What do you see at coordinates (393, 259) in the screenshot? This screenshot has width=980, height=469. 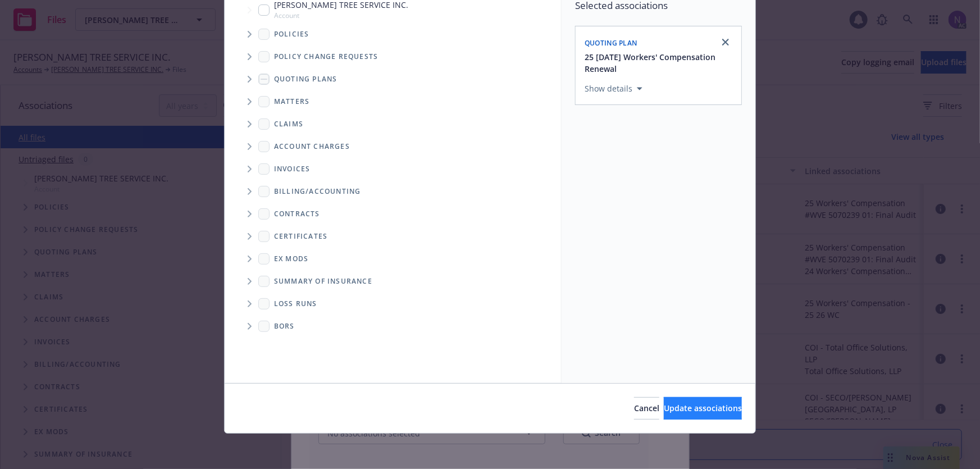 I see `div: Folder Tree Example` at bounding box center [393, 259].